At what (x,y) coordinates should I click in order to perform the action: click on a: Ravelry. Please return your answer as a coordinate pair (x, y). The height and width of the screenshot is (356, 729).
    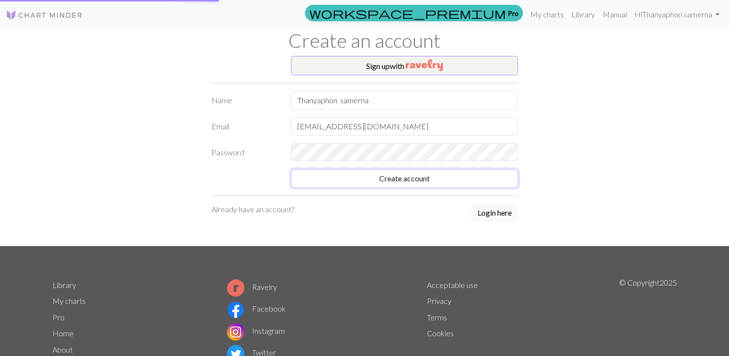
    Looking at the image, I should click on (252, 286).